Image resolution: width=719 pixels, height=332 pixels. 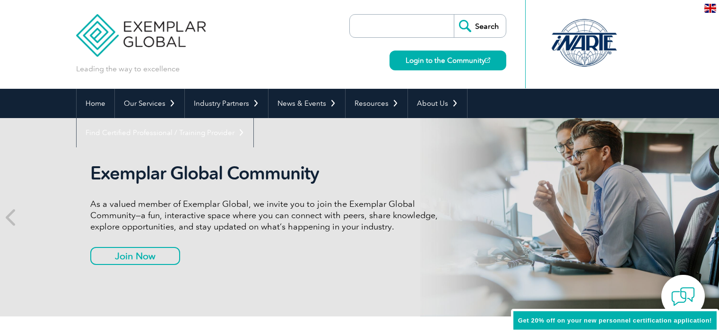 What do you see at coordinates (437, 104) in the screenshot?
I see `a: About Us` at bounding box center [437, 104].